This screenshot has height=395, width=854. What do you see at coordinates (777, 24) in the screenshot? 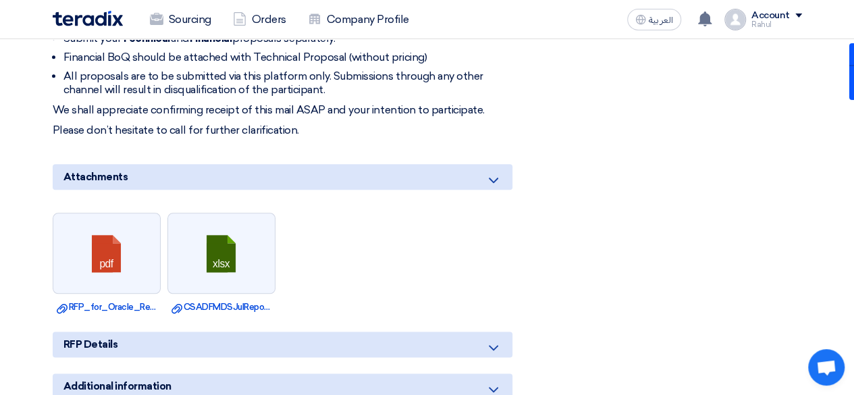
I see `div: Rahul` at bounding box center [777, 24].